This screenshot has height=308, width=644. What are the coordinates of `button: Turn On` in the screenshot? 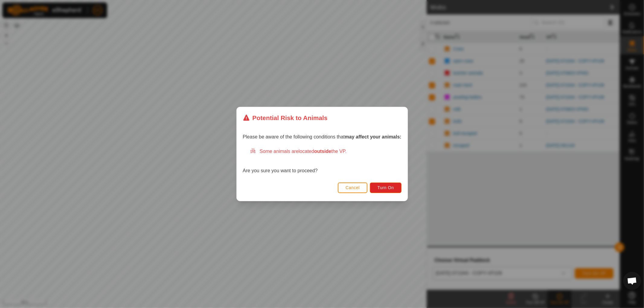 It's located at (385, 188).